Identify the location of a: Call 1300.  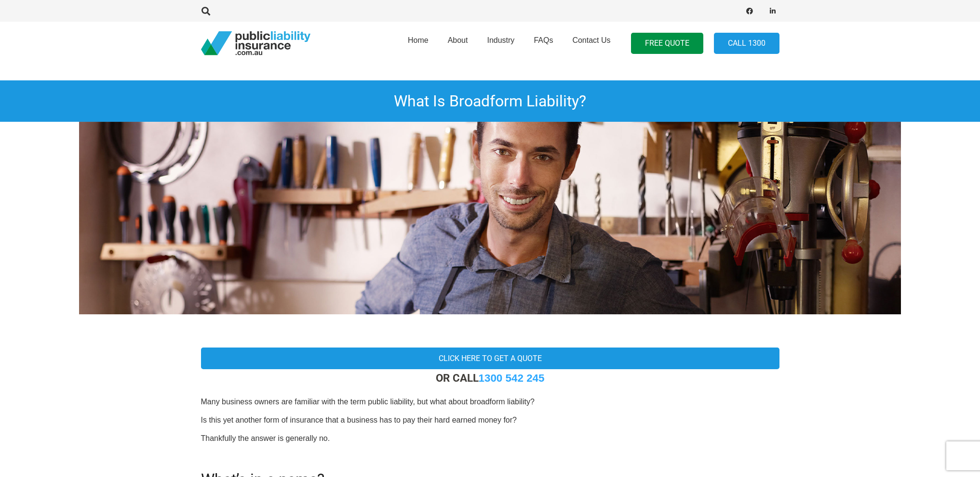
(746, 44).